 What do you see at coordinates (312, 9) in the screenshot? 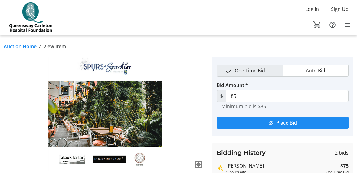
I see `button: Log In` at bounding box center [312, 9].